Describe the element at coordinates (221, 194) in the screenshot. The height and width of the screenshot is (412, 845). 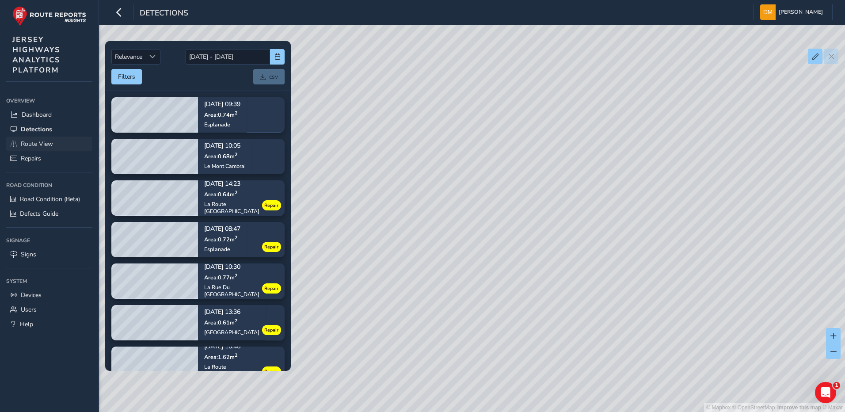
I see `span: Area: 0.64 m` at that location.